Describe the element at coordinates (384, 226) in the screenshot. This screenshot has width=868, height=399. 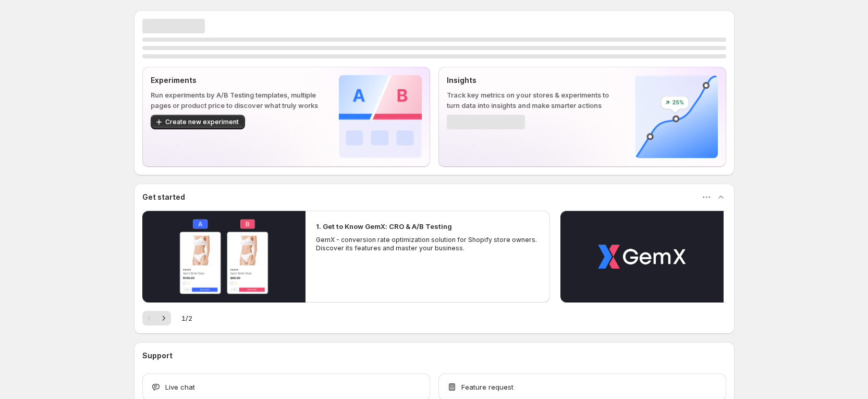
I see `h2: 1. Get to Know GemX: CRO & A/B Testing` at that location.